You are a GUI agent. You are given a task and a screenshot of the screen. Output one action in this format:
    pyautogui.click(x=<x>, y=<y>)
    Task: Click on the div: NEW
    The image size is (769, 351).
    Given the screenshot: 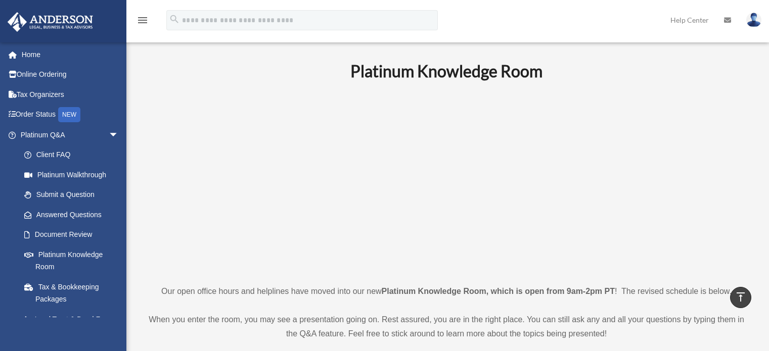 What is the action you would take?
    pyautogui.click(x=69, y=115)
    